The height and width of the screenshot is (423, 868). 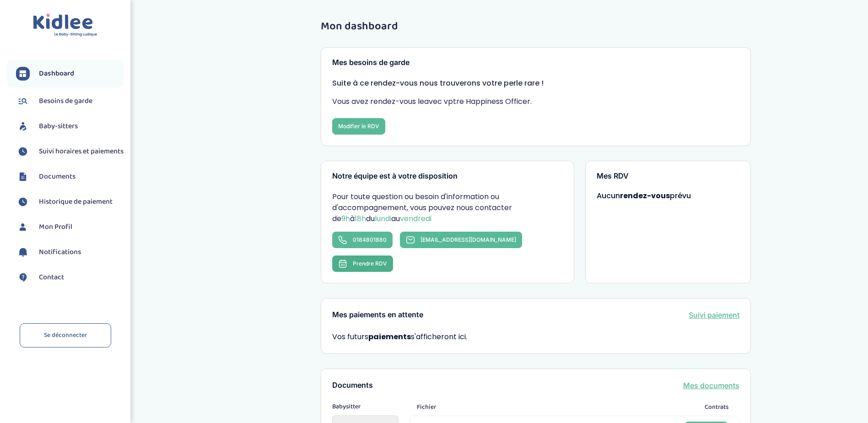 What do you see at coordinates (377, 315) in the screenshot?
I see `h3: Mes paiements en attente` at bounding box center [377, 315].